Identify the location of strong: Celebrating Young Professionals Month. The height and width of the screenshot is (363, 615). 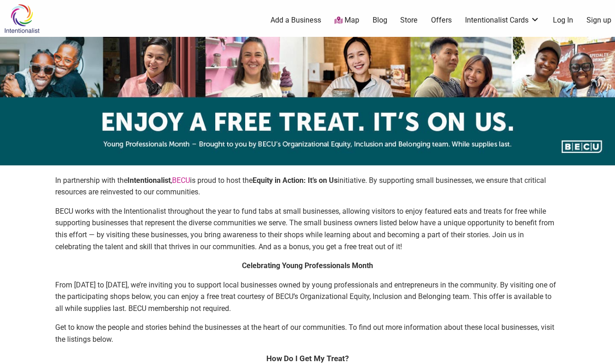
(307, 265).